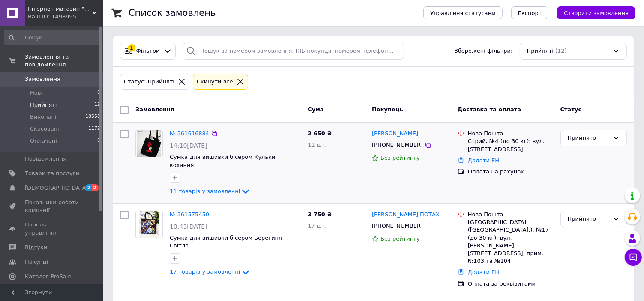 The image size is (644, 301). Describe the element at coordinates (48, 276) in the screenshot. I see `span: Каталог ProSale` at that location.